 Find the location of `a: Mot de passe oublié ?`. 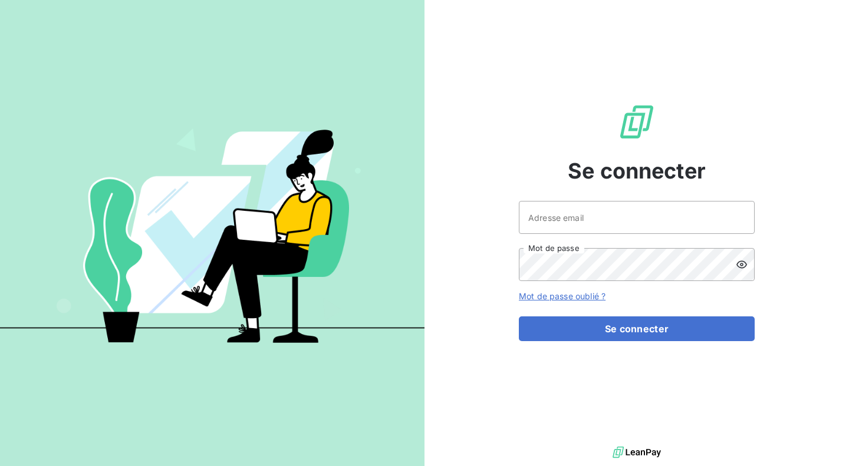

a: Mot de passe oublié ? is located at coordinates (562, 296).